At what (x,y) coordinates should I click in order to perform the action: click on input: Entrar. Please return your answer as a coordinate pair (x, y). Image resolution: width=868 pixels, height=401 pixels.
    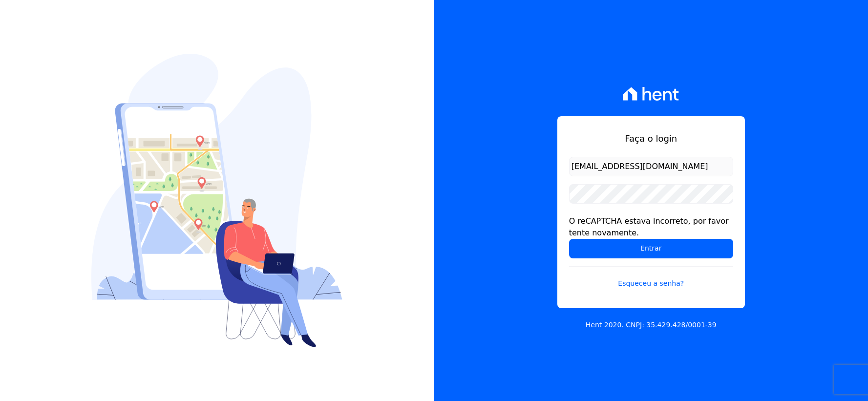
    Looking at the image, I should click on (651, 248).